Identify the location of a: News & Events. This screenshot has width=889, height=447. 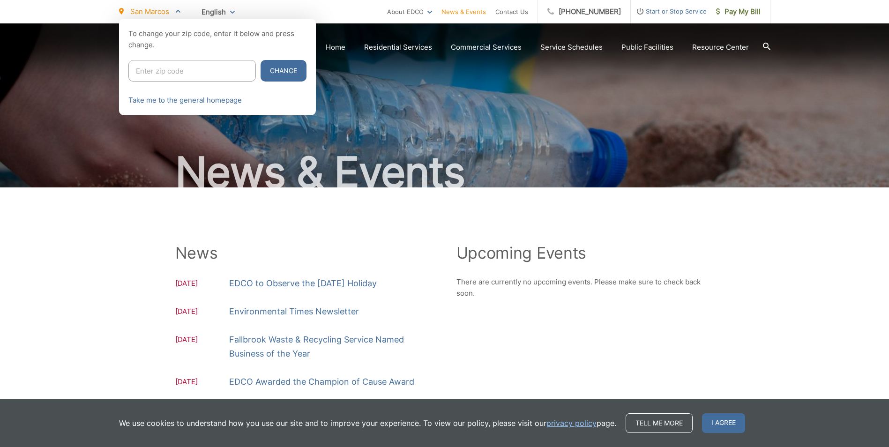
(464, 12).